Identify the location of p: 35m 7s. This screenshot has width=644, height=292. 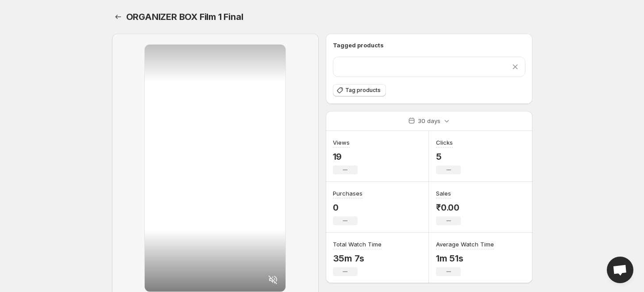
(357, 258).